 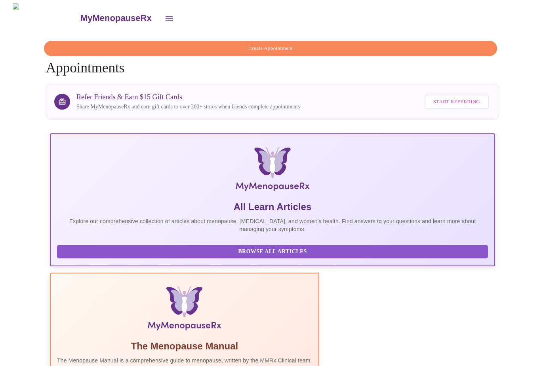 I want to click on button: Start Referring, so click(x=457, y=102).